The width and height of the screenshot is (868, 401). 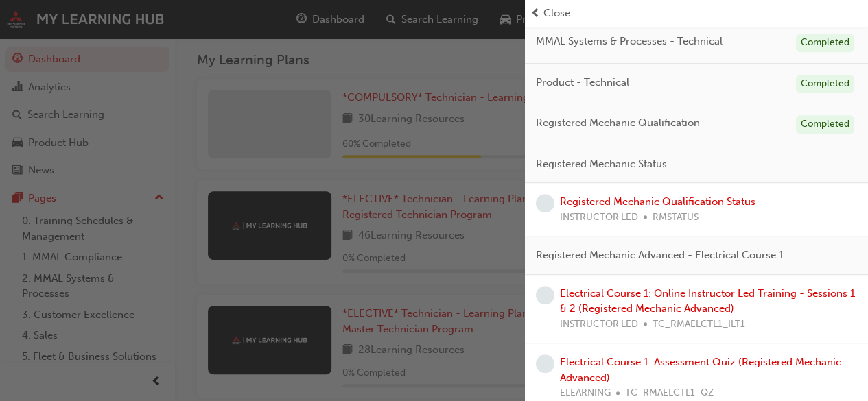 I want to click on span: TC_RMAELCTL1_ILT1, so click(x=698, y=324).